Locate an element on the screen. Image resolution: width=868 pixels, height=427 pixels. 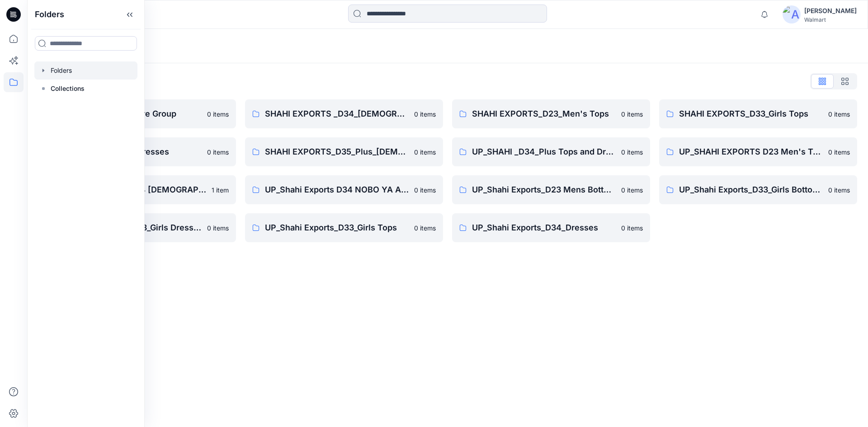
a: SHAHI EXPORTS_D33_Girls Tops0 items is located at coordinates (758, 114).